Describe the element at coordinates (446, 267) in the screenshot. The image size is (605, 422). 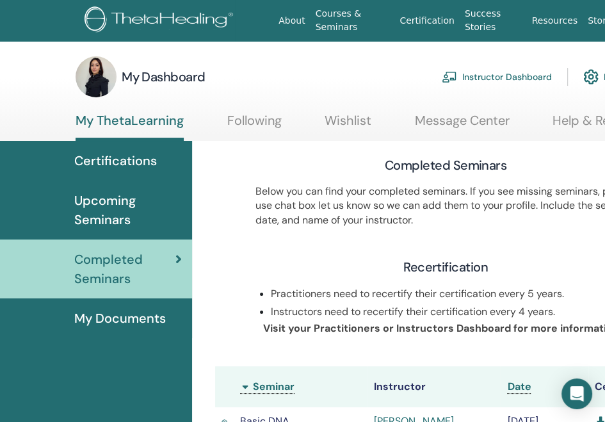
I see `h3: Recertification` at that location.